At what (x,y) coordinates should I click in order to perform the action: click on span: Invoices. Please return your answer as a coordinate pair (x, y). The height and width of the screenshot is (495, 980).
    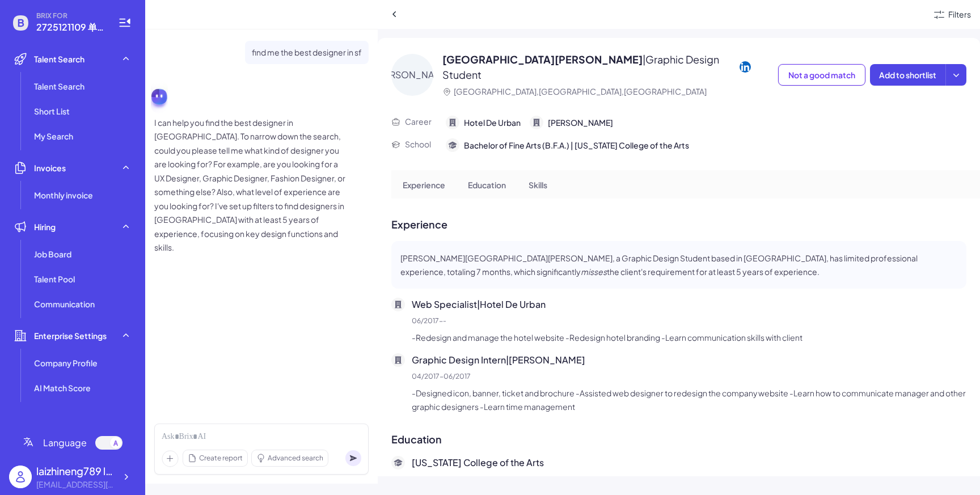
    Looking at the image, I should click on (50, 168).